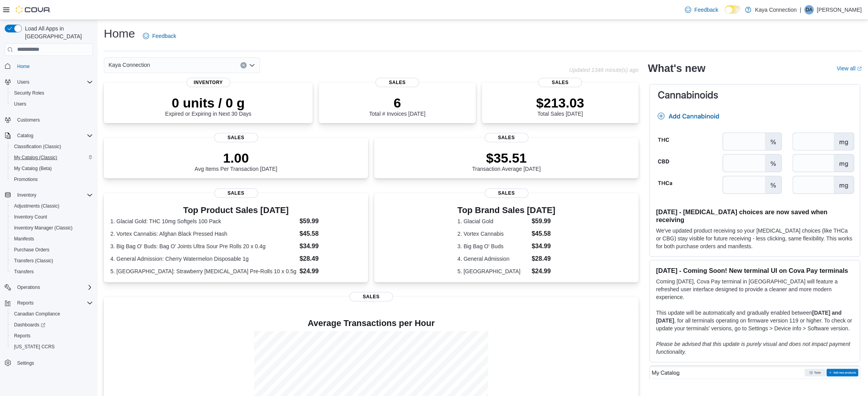 Image resolution: width=868 pixels, height=396 pixels. What do you see at coordinates (33, 168) in the screenshot?
I see `span: My Catalog (Beta)` at bounding box center [33, 168].